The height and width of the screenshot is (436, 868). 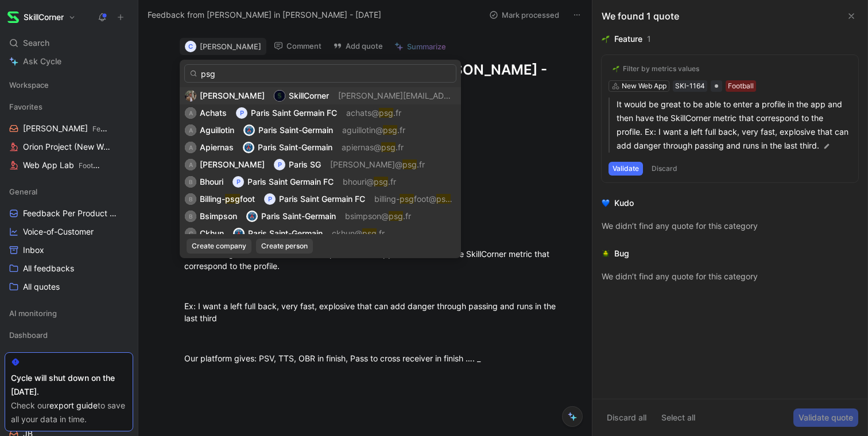 I want to click on span: apiernas@, so click(x=361, y=147).